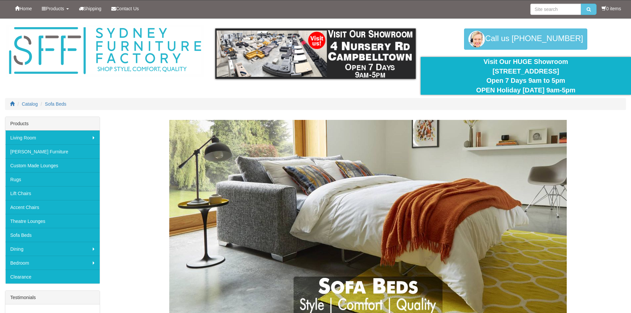  What do you see at coordinates (52, 193) in the screenshot?
I see `a: Lift Chairs` at bounding box center [52, 193].